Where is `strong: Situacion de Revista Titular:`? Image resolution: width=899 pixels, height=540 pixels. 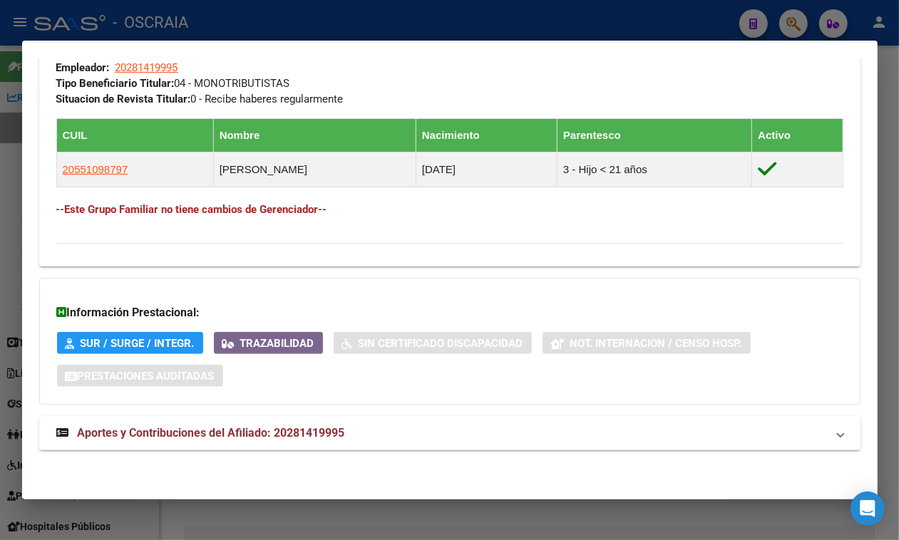 strong: Situacion de Revista Titular: is located at coordinates (123, 99).